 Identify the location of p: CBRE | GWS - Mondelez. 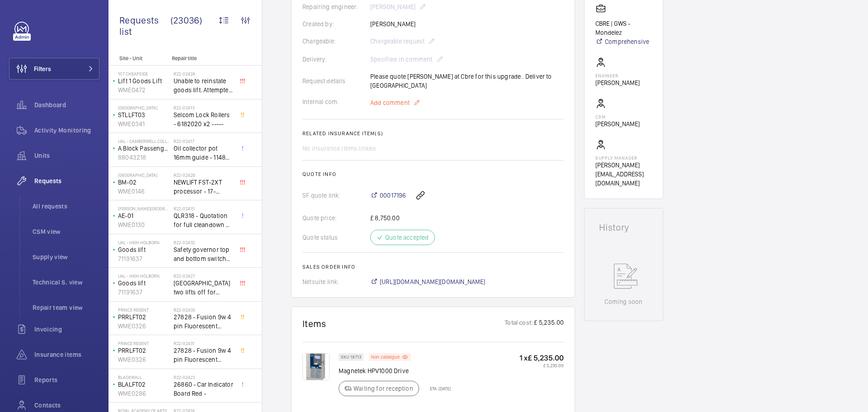
(623, 28).